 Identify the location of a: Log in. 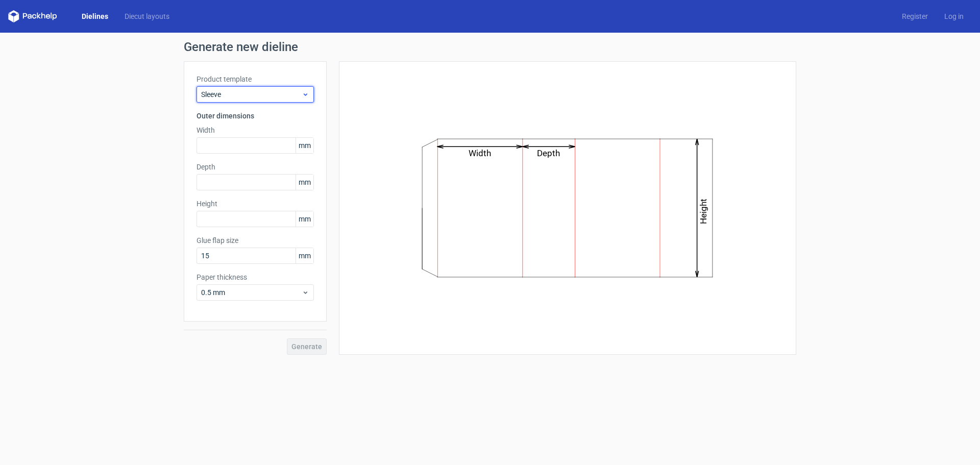
(954, 16).